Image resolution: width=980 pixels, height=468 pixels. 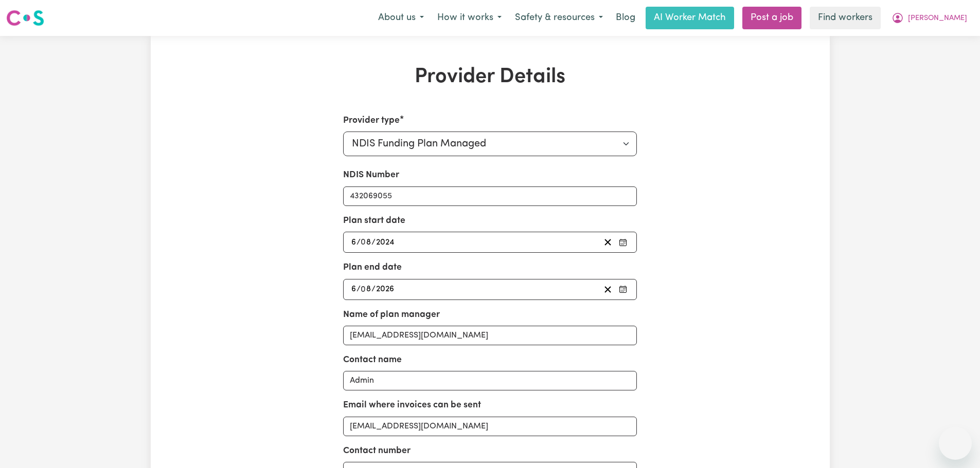 What do you see at coordinates (607, 242) in the screenshot?
I see `button: Clear plan start date` at bounding box center [607, 242].